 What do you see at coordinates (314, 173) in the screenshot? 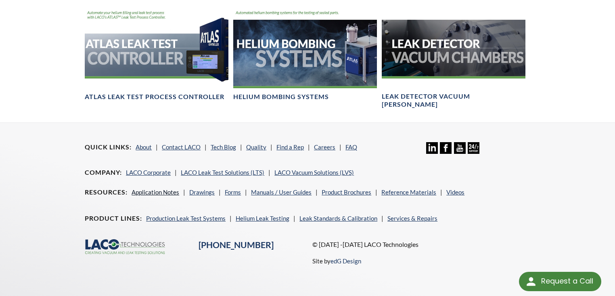
I see `a: LACO Vacuum Solutions (LVS)` at bounding box center [314, 173].